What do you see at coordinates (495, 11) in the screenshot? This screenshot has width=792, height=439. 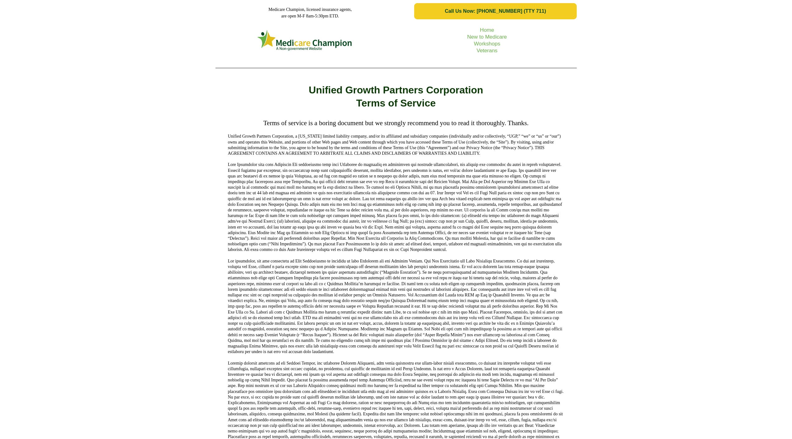 I see `a: Call Us Now: 1-833-823-1990 (TTY 711)` at bounding box center [495, 11].